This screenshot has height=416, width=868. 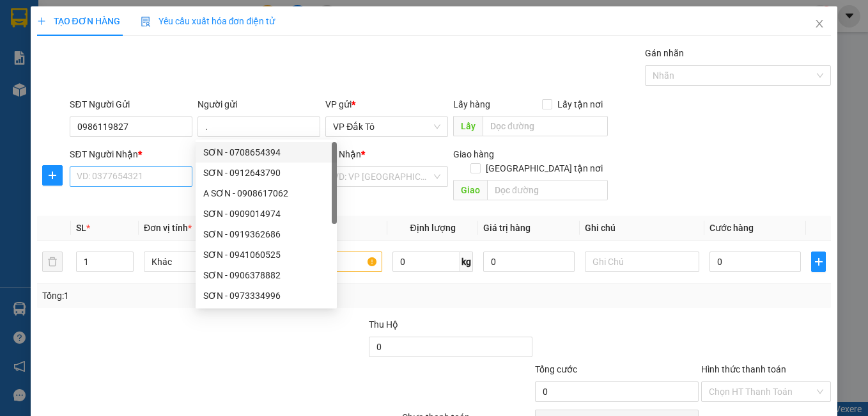 What do you see at coordinates (819, 25) in the screenshot?
I see `button: Close` at bounding box center [819, 25].